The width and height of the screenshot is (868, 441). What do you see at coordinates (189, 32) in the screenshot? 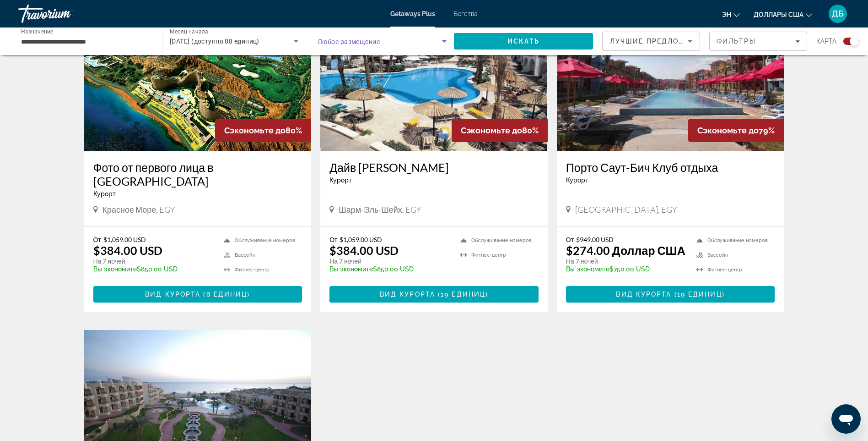
I see `span: Месяц начала` at bounding box center [189, 32].